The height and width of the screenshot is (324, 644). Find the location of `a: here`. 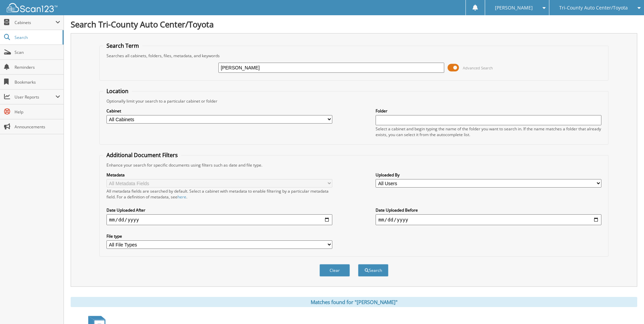

a: here is located at coordinates (182, 196).